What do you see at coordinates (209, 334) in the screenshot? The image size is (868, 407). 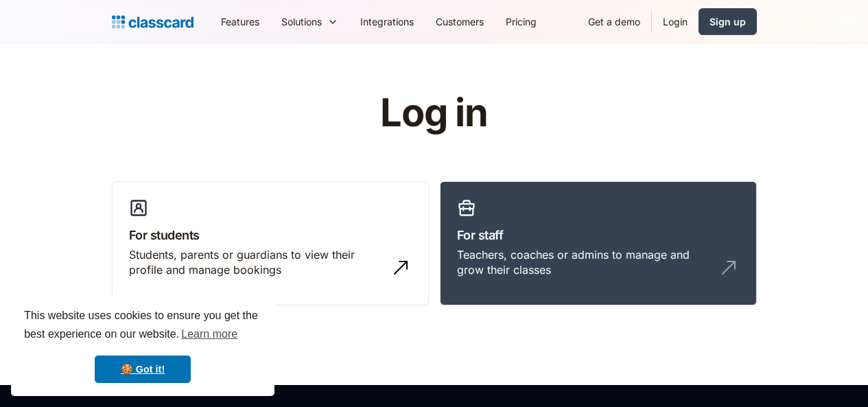 I see `a: learn more about cookies` at bounding box center [209, 334].